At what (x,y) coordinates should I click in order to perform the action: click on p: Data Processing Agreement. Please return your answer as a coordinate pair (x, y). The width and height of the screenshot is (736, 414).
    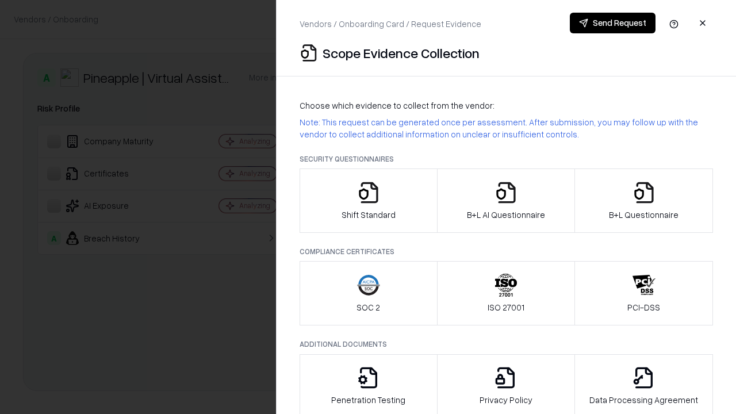
    Looking at the image, I should click on (644, 400).